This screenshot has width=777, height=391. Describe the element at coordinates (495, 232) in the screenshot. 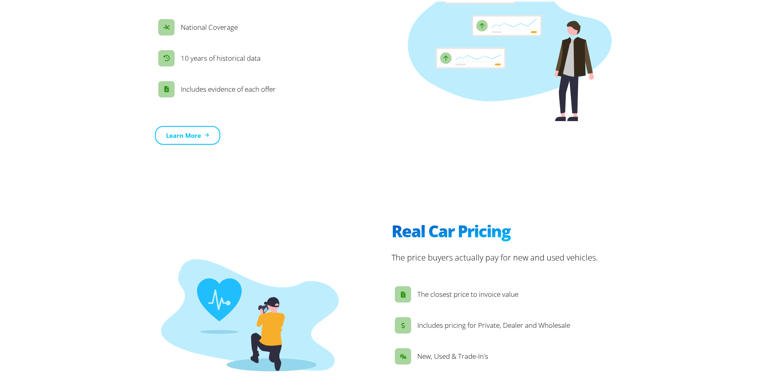

I see `h2: Real Car Pricing` at that location.